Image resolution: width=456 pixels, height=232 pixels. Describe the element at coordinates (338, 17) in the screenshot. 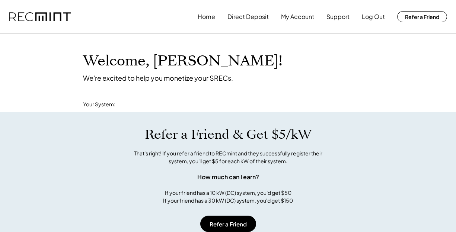

I see `button: Support` at that location.